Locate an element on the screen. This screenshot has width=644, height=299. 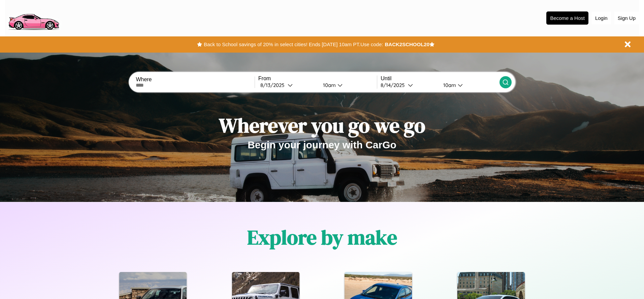
button: Login is located at coordinates (601, 18).